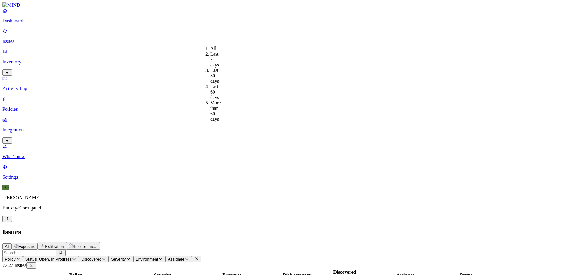 This screenshot has height=275, width=580. What do you see at coordinates (119, 259) in the screenshot?
I see `span: Severity` at bounding box center [119, 259].